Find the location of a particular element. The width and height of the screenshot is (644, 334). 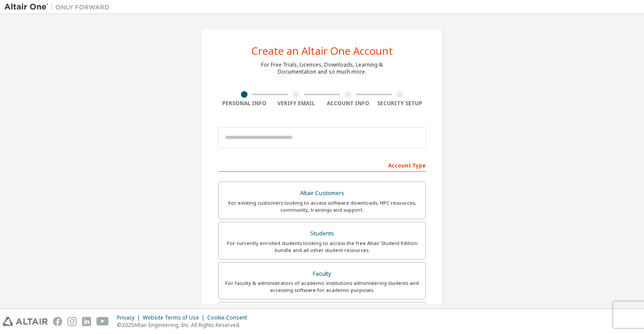

img: facebook.svg is located at coordinates (57, 322).